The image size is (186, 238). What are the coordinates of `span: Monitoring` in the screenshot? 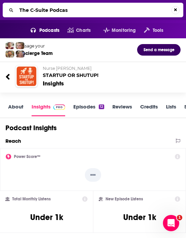 It's located at (124, 31).